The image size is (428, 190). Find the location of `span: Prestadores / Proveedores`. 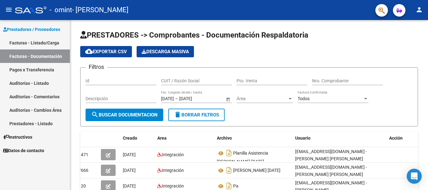

span: Prestadores / Proveedores is located at coordinates (32, 29).